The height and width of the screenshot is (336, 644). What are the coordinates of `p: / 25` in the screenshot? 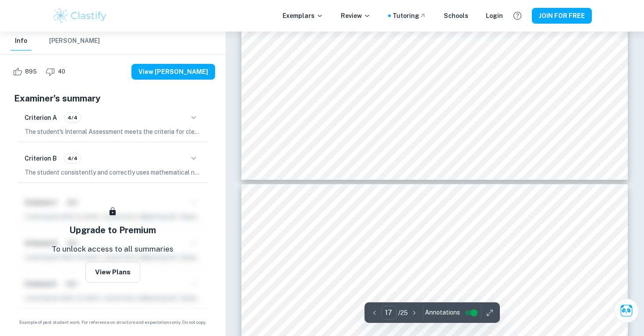 It's located at (403, 313).